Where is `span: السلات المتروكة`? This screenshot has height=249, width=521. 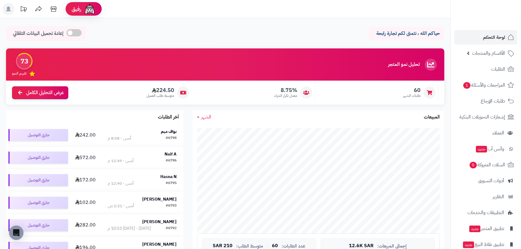 span: السلات المتروكة is located at coordinates (487, 165).